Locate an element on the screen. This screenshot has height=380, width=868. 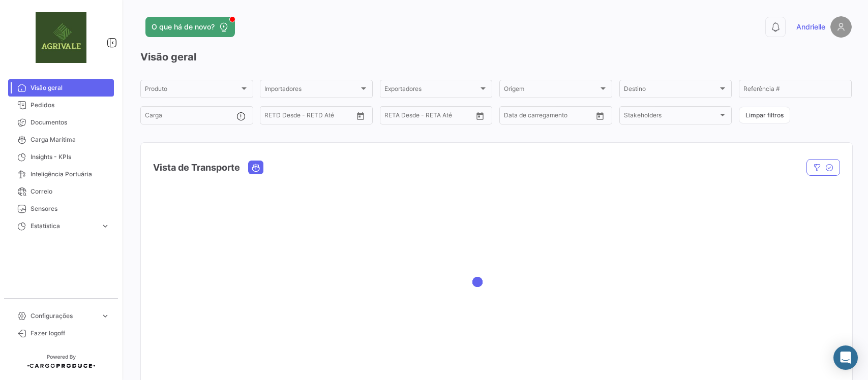
img: placeholder-user.png is located at coordinates (841, 27).